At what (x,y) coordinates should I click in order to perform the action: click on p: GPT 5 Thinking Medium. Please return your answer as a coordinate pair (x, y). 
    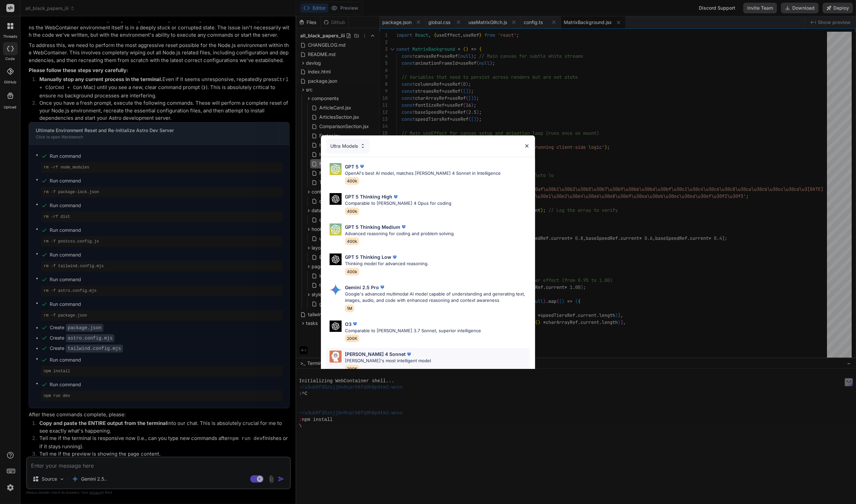
    Looking at the image, I should click on (373, 227).